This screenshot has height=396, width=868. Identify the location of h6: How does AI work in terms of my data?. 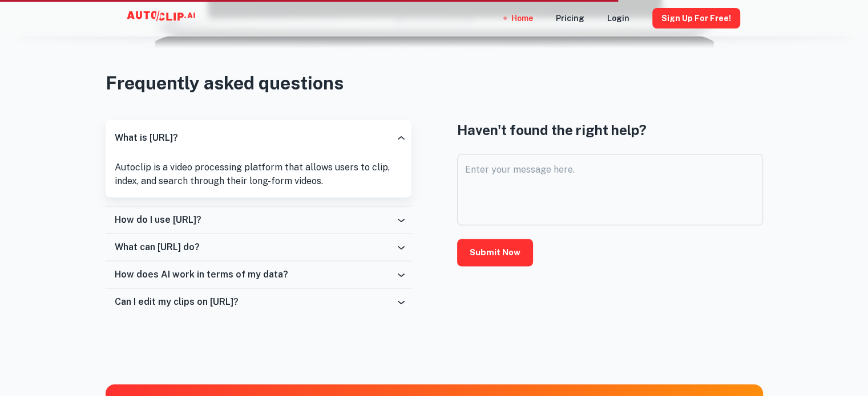
(202, 274).